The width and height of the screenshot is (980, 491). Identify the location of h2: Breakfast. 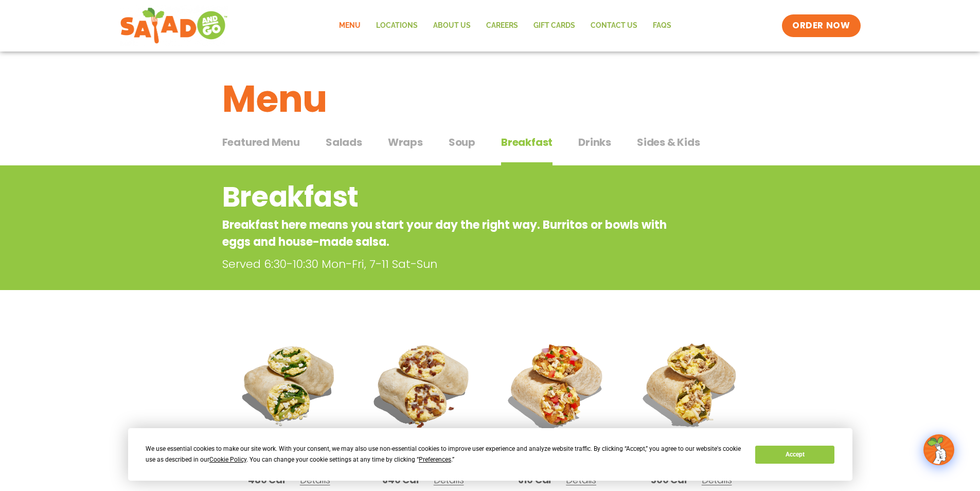
(449, 197).